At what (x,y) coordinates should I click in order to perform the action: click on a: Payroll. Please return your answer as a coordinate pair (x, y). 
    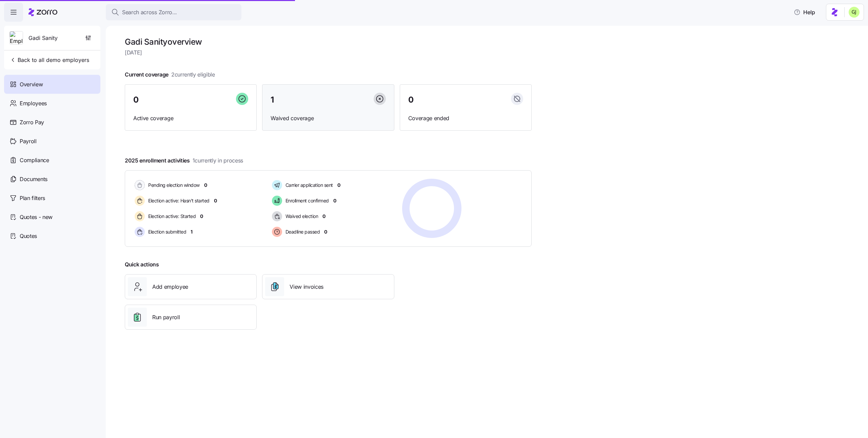
    Looking at the image, I should click on (52, 141).